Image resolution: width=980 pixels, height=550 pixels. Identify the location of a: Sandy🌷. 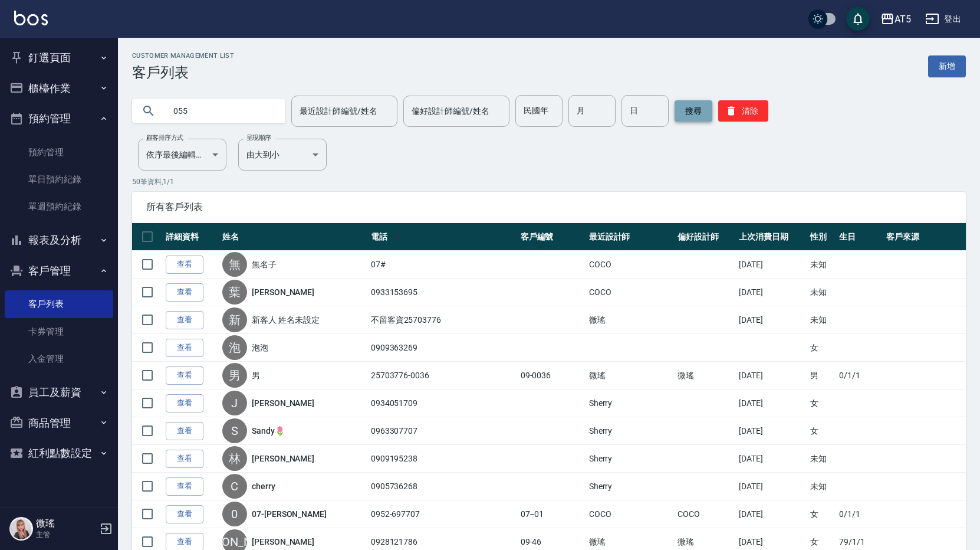
(268, 431).